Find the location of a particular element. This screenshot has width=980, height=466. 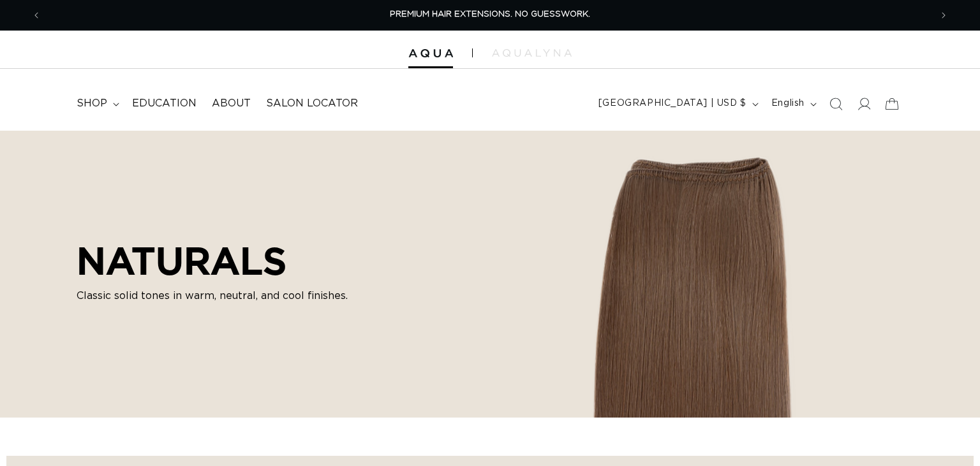

a: Education is located at coordinates (164, 103).